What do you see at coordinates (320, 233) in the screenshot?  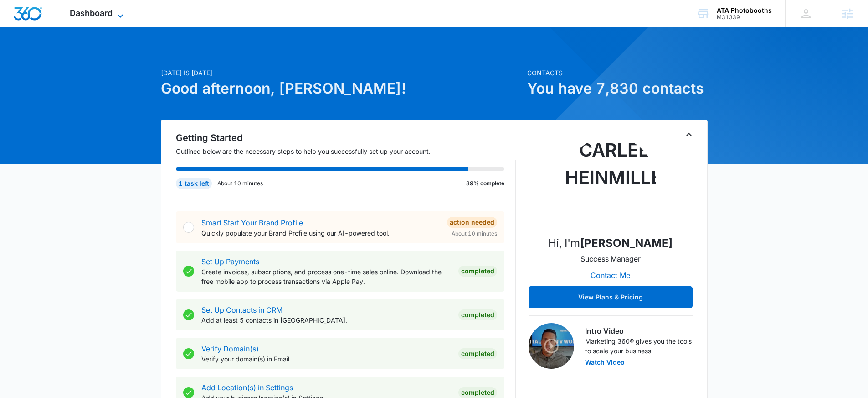 I see `p: Quickly populate your Brand Profile using our AI-powered tool.` at bounding box center [320, 233].